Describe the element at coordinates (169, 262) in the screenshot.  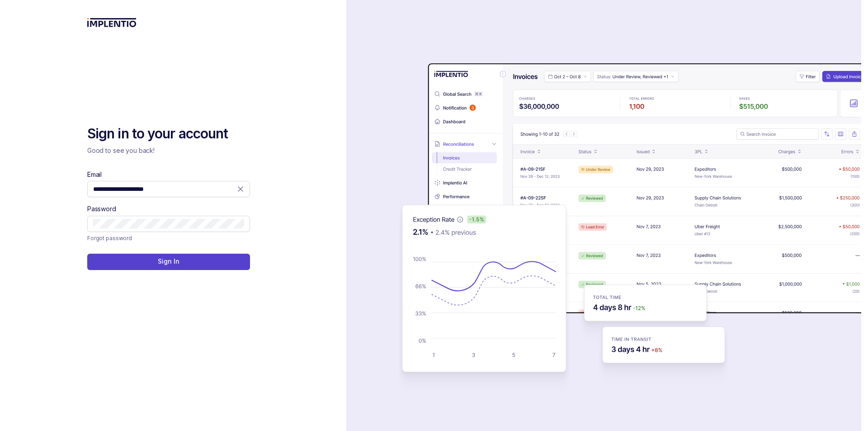
I see `p: Sign In` at that location.